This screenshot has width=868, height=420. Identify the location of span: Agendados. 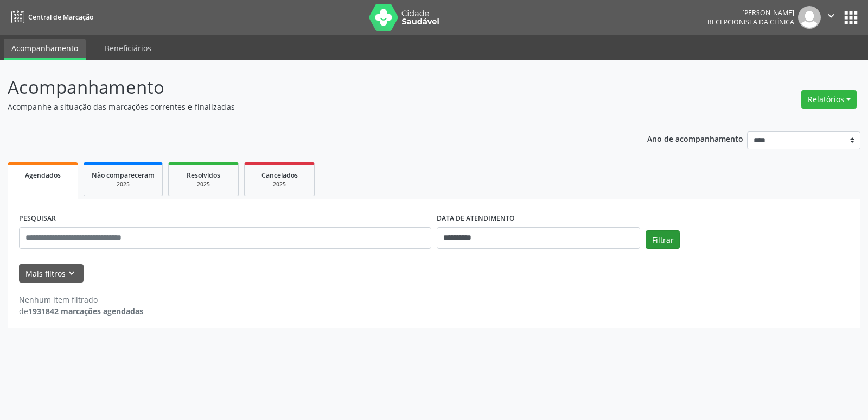
(43, 175).